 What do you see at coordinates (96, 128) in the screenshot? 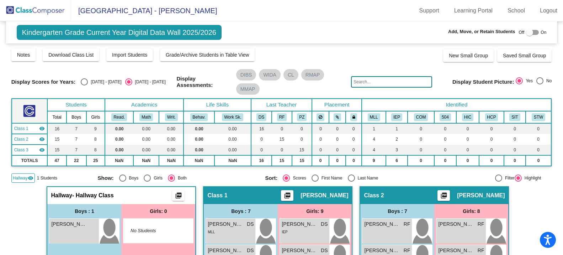
I see `td: 9` at bounding box center [96, 128].